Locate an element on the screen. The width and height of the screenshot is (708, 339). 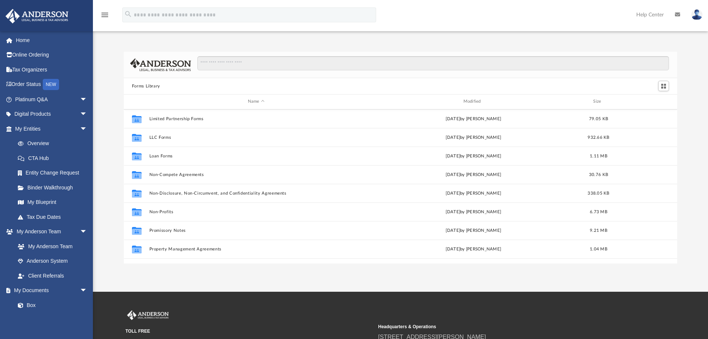
div: NEW is located at coordinates (51, 84).